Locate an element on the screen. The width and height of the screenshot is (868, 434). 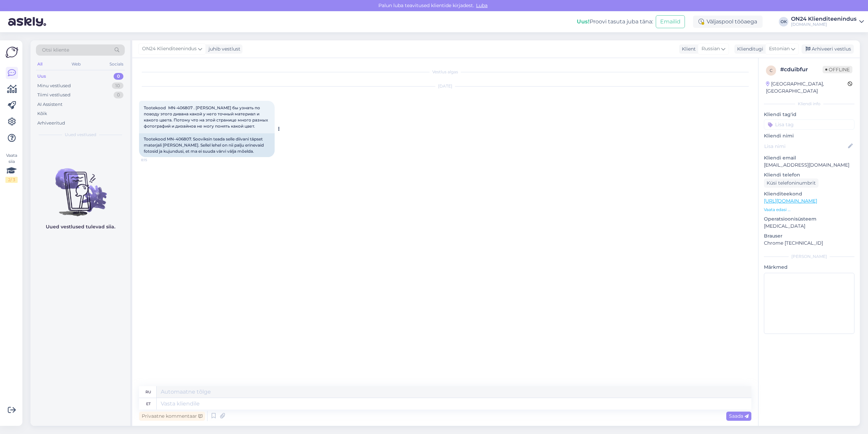
p: Kliendi tag'id is located at coordinates (809, 114).